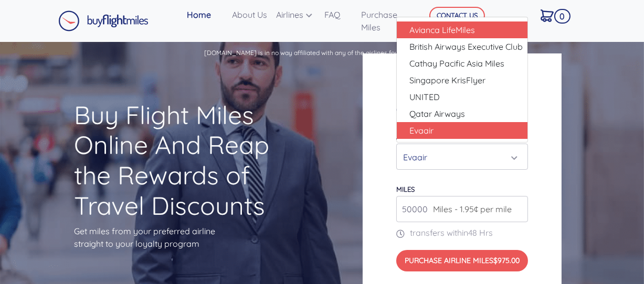  What do you see at coordinates (296, 15) in the screenshot?
I see `a: Airlines` at bounding box center [296, 15].